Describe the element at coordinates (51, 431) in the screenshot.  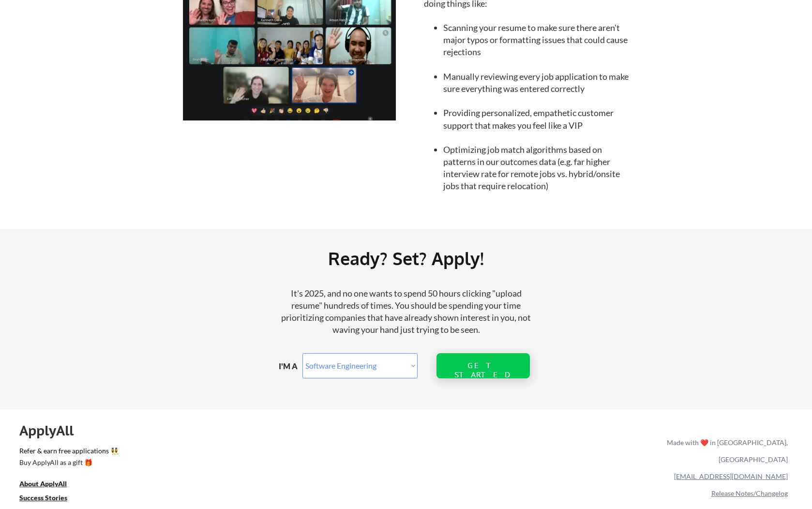
I see `div: ApplyAll` at that location.